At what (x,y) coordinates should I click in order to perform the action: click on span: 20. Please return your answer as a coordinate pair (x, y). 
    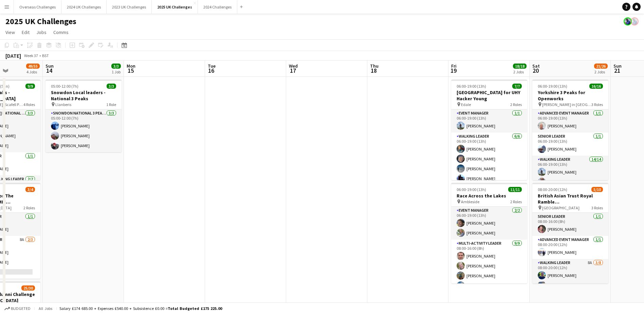
    Looking at the image, I should click on (535, 70).